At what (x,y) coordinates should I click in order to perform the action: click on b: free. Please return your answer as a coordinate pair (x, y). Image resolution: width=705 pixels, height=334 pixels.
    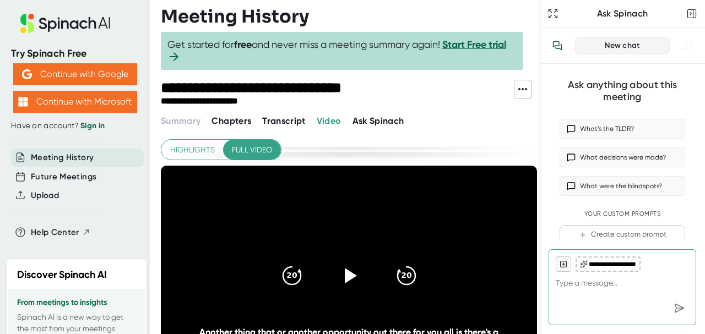
    Looking at the image, I should click on (243, 45).